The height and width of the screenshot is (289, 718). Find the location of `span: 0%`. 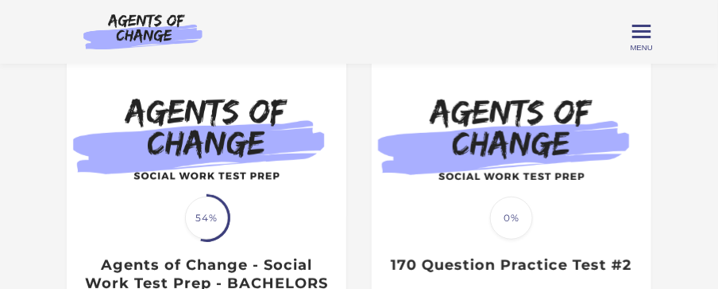

span: 0% is located at coordinates (512, 218).